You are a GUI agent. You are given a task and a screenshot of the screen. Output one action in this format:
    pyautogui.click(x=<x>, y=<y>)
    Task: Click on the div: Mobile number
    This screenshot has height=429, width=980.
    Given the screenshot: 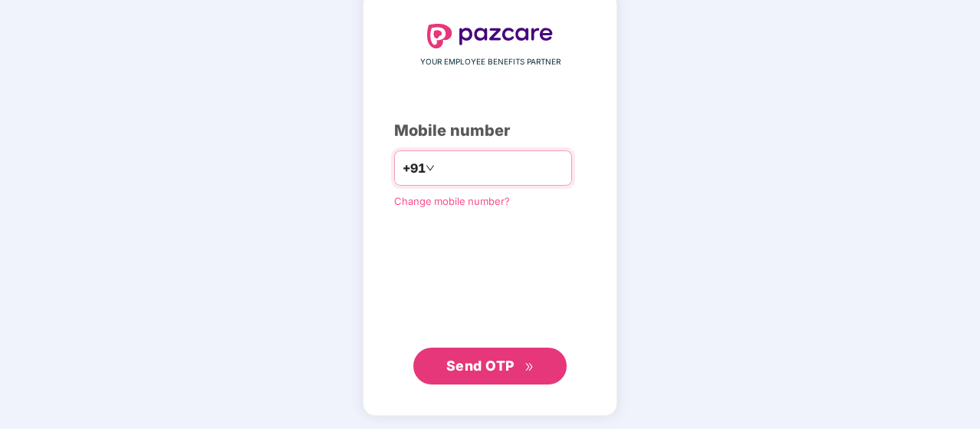 What is the action you would take?
    pyautogui.click(x=490, y=130)
    